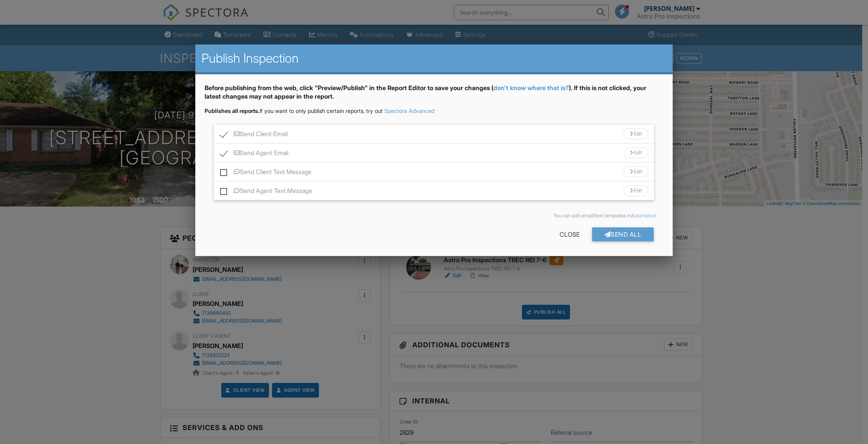 Image resolution: width=868 pixels, height=444 pixels. What do you see at coordinates (434, 58) in the screenshot?
I see `h2: Publish Inspection` at bounding box center [434, 58].